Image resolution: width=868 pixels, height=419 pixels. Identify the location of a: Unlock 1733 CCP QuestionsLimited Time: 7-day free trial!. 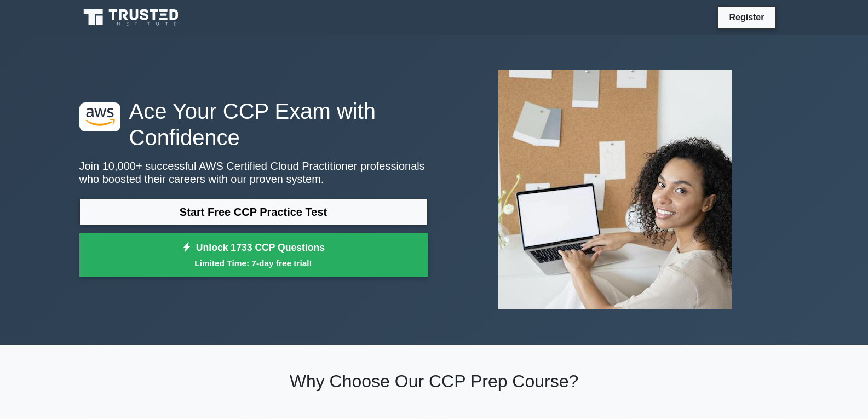
(254, 255).